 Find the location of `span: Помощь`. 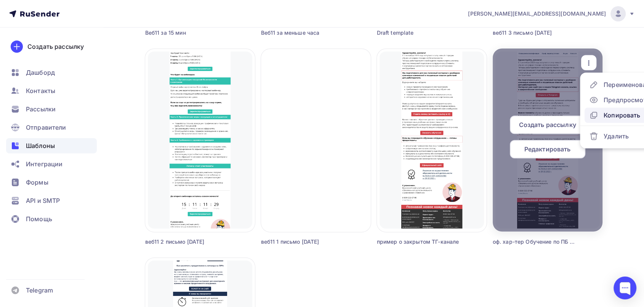

span: Помощь is located at coordinates (39, 219).